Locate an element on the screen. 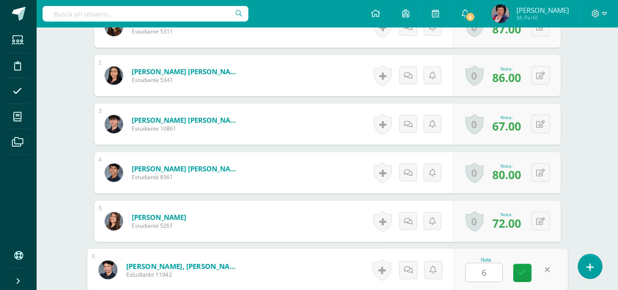 The width and height of the screenshot is (618, 290). span: 86.00 is located at coordinates (507, 77).